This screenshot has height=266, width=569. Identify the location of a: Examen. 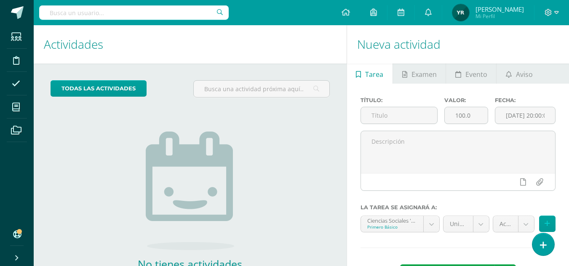
(419, 74).